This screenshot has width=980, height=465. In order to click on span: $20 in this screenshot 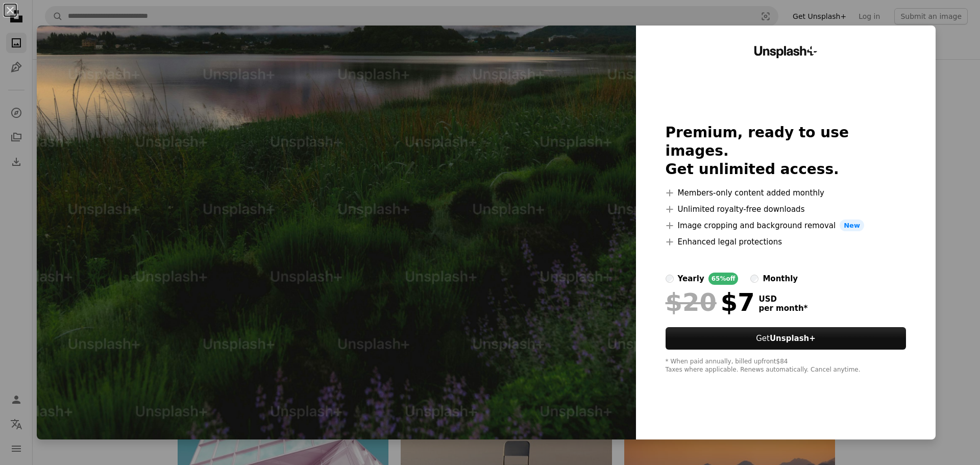, I will do `click(691, 302)`.